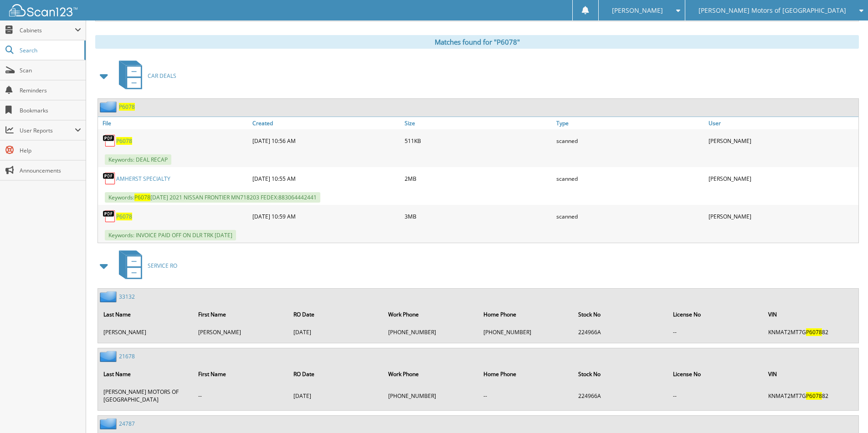 Image resolution: width=868 pixels, height=433 pixels. Describe the element at coordinates (50, 90) in the screenshot. I see `span: Reminders` at that location.